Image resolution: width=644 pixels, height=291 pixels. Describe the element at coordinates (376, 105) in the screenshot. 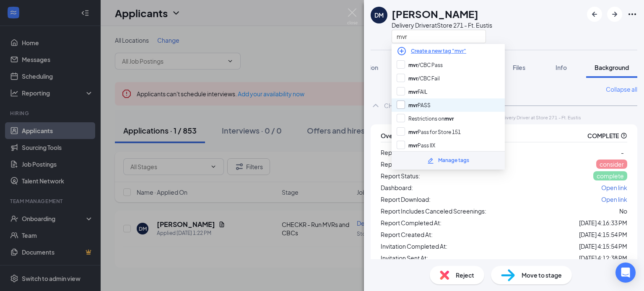

I see `svg: ChevronUp` at that location.